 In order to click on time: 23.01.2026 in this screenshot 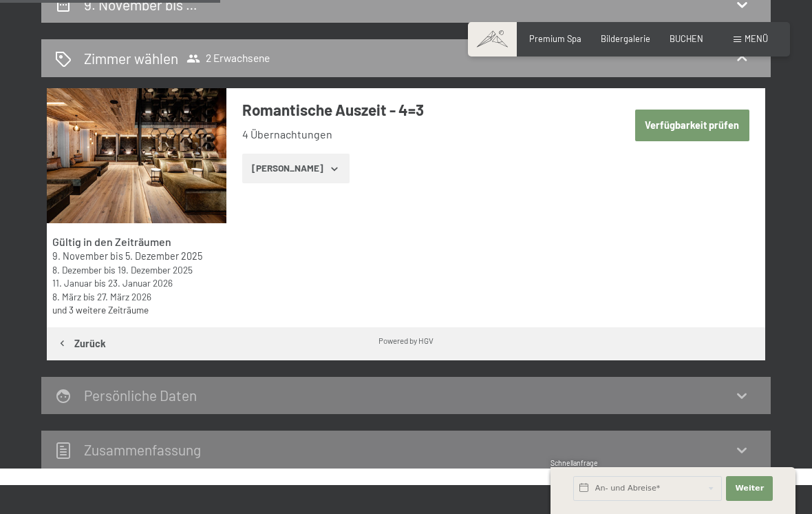, I will do `click(140, 282)`.